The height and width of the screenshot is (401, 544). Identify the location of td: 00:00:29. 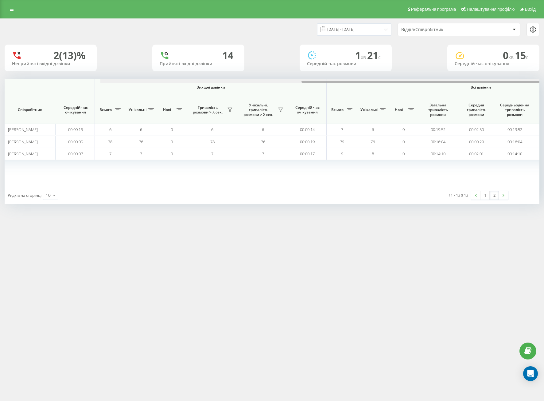
(476, 141).